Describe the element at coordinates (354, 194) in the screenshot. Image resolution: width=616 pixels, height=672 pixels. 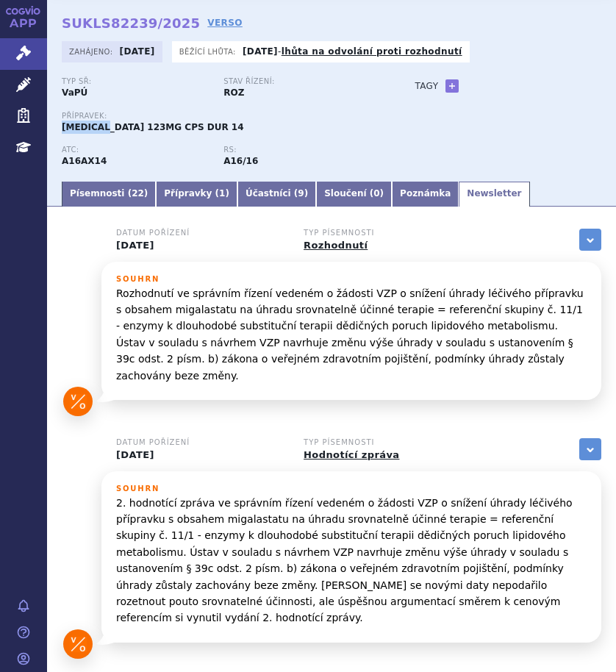
I see `a: Sloučení (0)` at that location.